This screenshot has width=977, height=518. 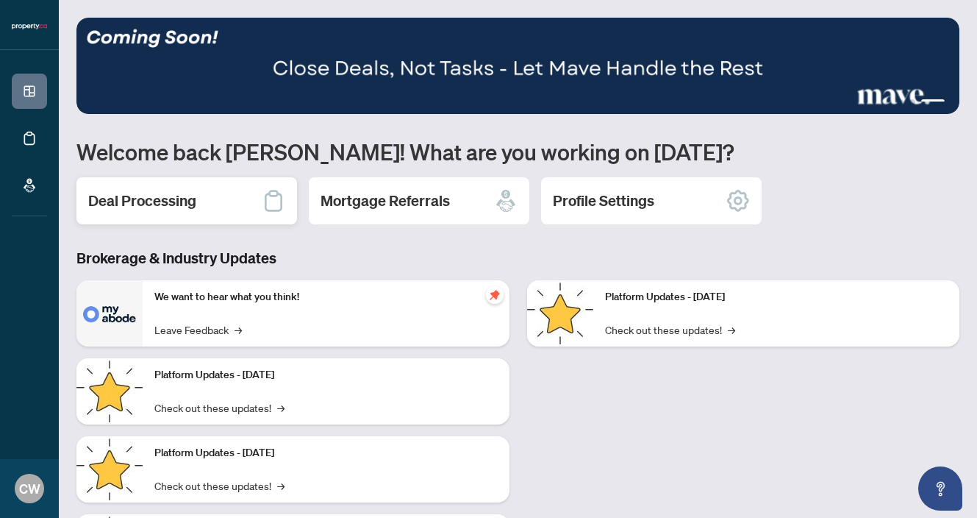 I want to click on img: Platform Updates - September 16, 2025, so click(x=110, y=391).